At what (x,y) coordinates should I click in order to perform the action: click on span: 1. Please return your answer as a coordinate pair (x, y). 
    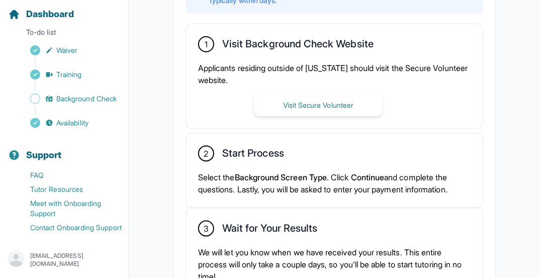
    Looking at the image, I should click on (206, 44).